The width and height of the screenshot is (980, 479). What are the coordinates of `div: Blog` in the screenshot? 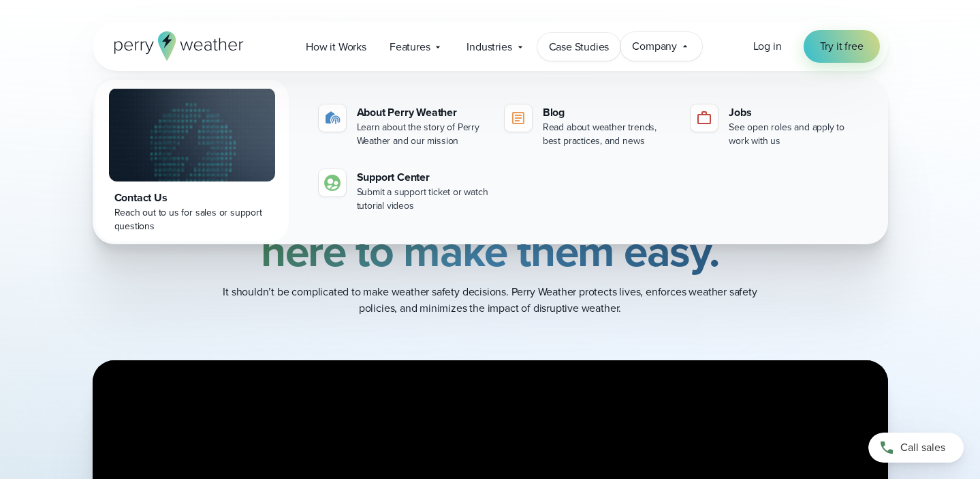 It's located at (608, 112).